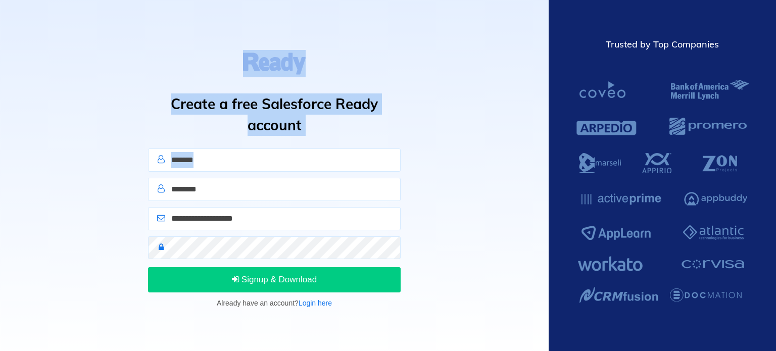  What do you see at coordinates (315, 303) in the screenshot?
I see `a: Login here` at bounding box center [315, 303].